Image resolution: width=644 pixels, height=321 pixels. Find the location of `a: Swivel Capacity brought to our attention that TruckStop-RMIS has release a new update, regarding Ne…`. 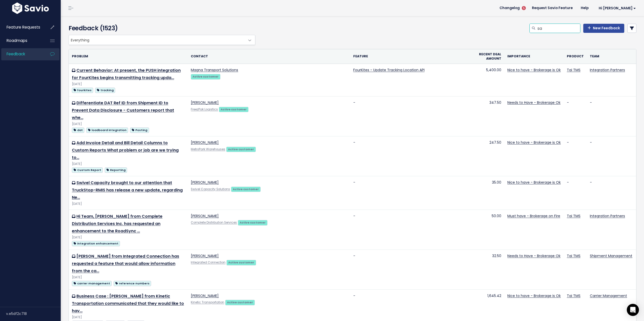

a: Swivel Capacity brought to our attention that TruckStop-RMIS has release a new update, regarding Ne… is located at coordinates (127, 190).